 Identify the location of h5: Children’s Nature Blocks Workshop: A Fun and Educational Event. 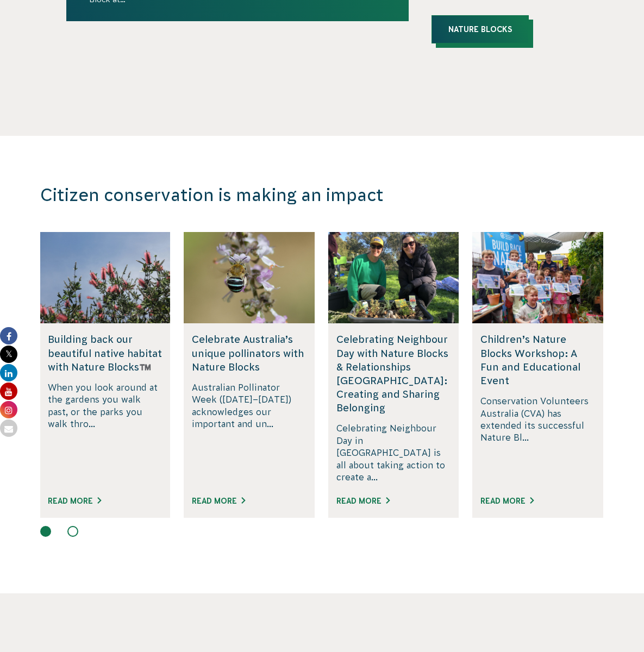
(538, 359).